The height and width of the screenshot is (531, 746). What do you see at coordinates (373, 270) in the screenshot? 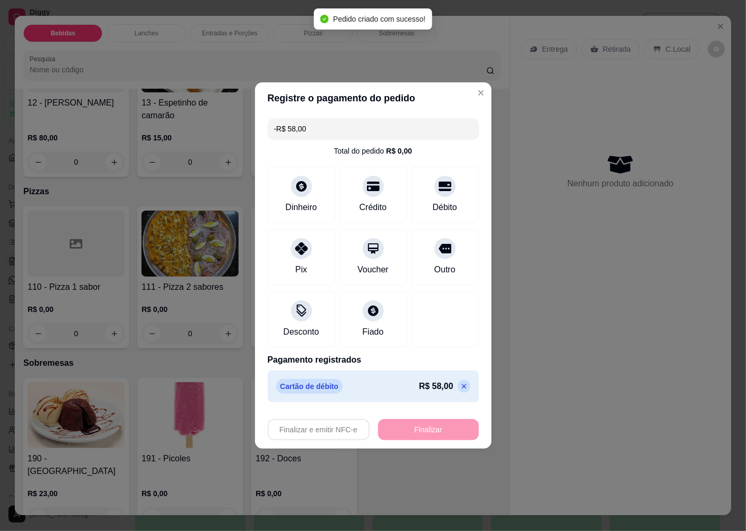
I see `div: Voucher` at bounding box center [373, 270].